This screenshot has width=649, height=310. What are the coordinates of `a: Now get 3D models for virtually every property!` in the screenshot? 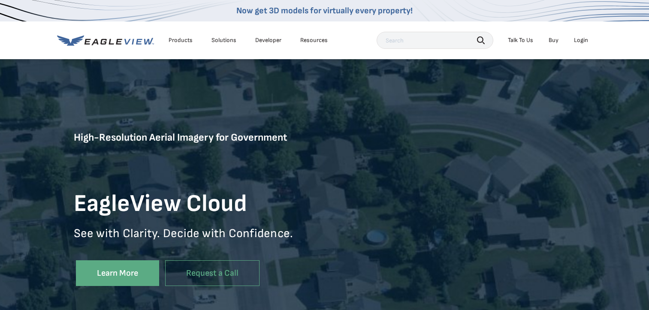 It's located at (324, 11).